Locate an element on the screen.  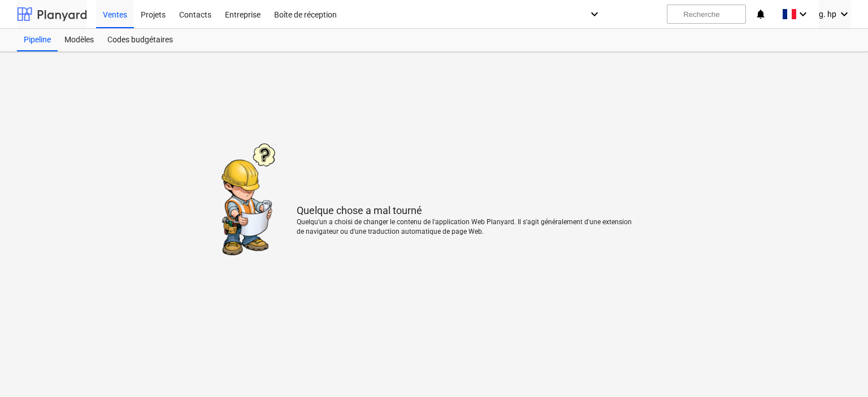
img: Message d'erreur is located at coordinates (247, 199).